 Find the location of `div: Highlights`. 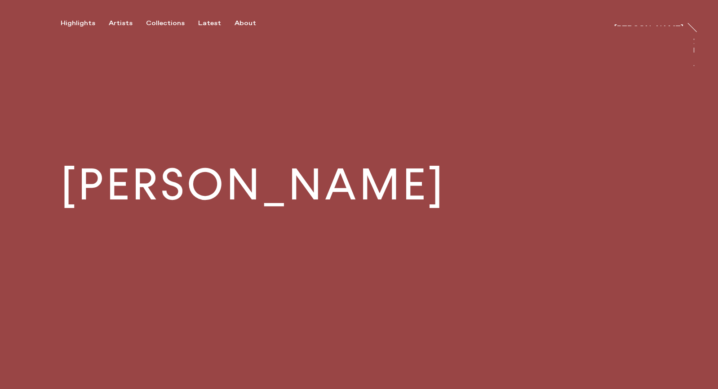

div: Highlights is located at coordinates (78, 23).